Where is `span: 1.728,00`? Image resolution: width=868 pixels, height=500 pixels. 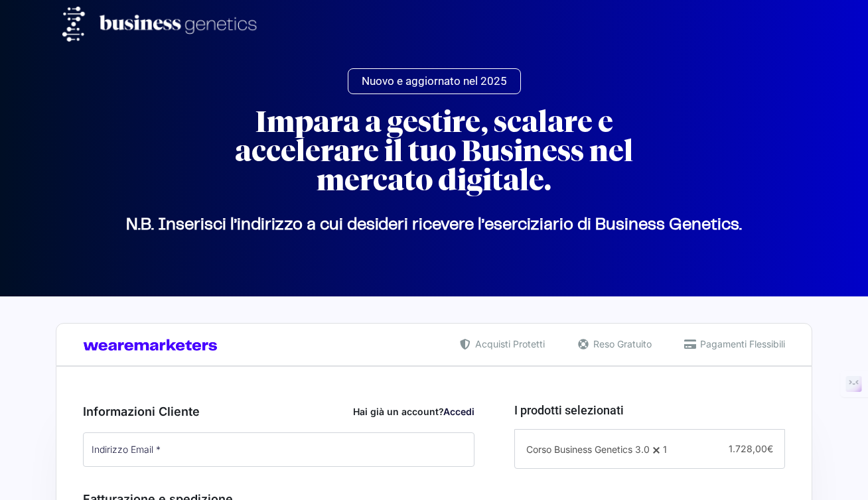
span: 1.728,00 is located at coordinates (751, 448).